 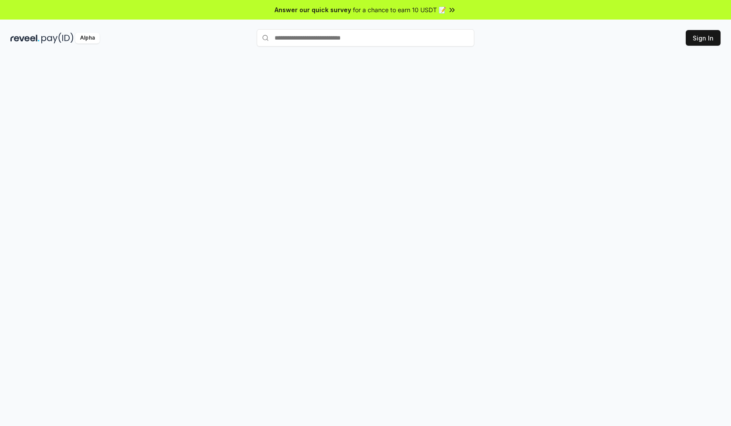 What do you see at coordinates (313, 10) in the screenshot?
I see `span: Answer our quick survey` at bounding box center [313, 10].